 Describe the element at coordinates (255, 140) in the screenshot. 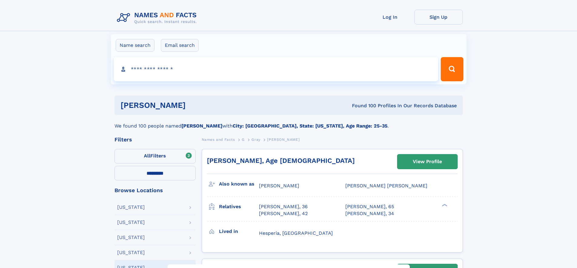

I see `span: Gray` at that location.